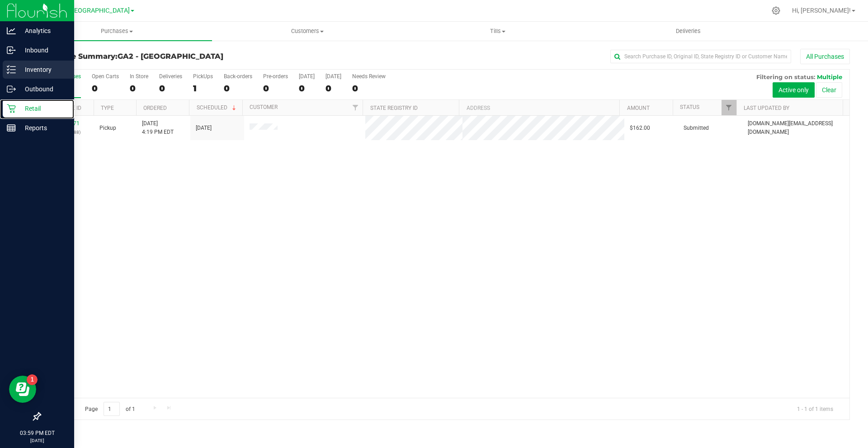  I want to click on div: Manage settings, so click(776, 11).